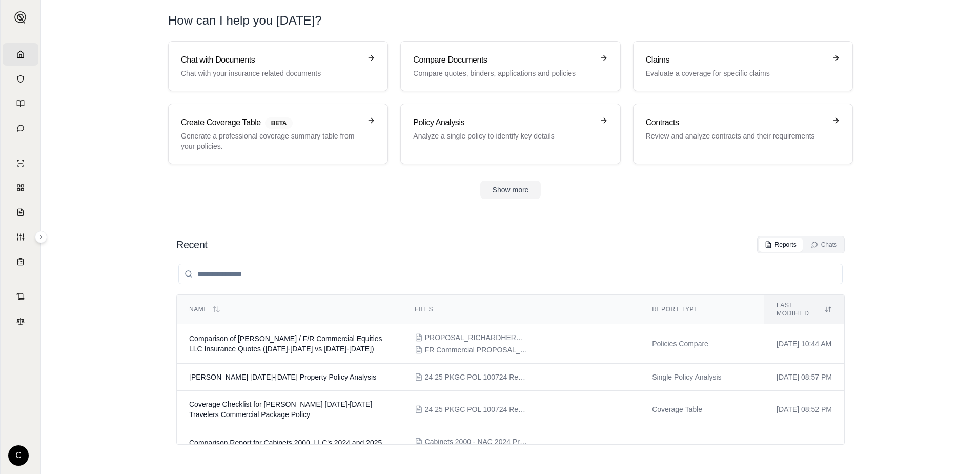 The height and width of the screenshot is (474, 980). Describe the element at coordinates (271, 60) in the screenshot. I see `h3: Chat with Documents` at that location.